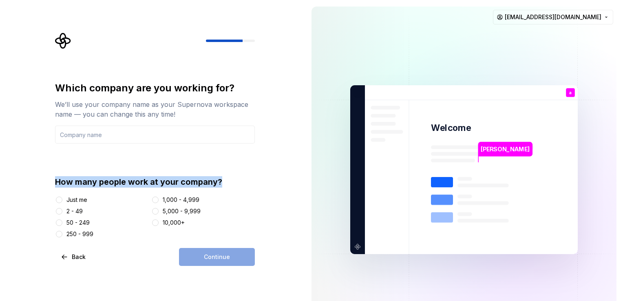 The height and width of the screenshot is (301, 623). Describe the element at coordinates (155, 182) in the screenshot. I see `div: How many people work at your company?` at that location.